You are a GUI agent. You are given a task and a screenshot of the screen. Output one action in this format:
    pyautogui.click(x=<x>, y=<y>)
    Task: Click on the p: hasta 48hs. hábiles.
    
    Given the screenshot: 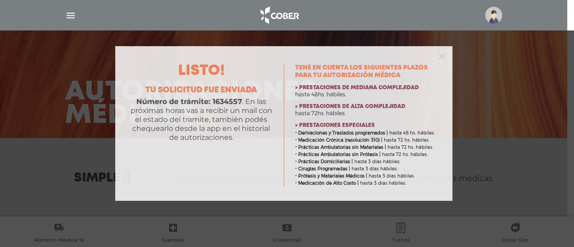 What is the action you would take?
    pyautogui.click(x=366, y=95)
    